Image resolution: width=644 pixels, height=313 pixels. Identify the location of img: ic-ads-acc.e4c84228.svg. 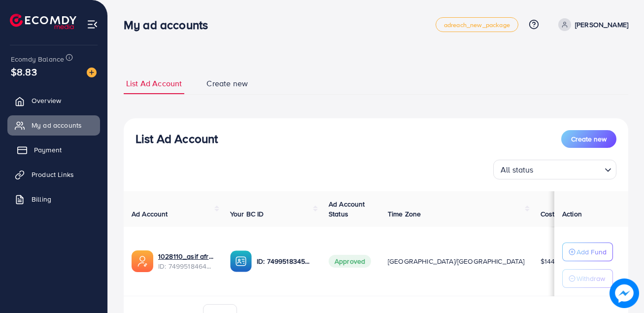
(143, 261).